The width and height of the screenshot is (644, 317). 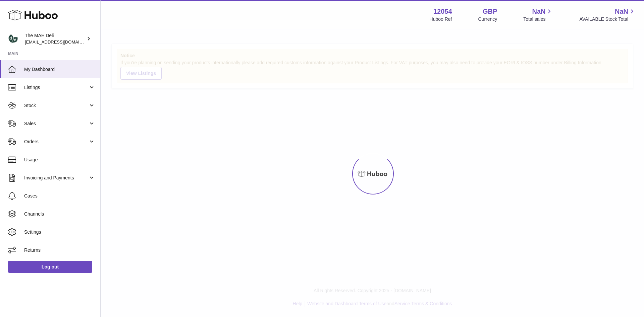 I want to click on span: My Dashboard, so click(x=60, y=70).